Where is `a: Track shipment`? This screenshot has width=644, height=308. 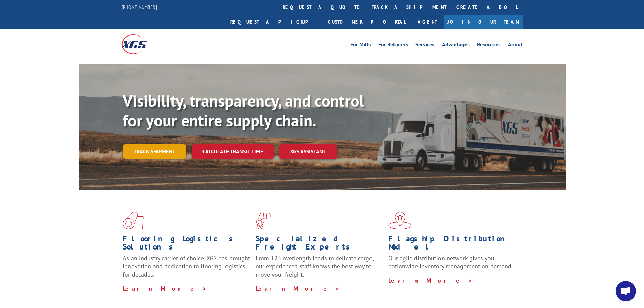 a: Track shipment is located at coordinates (155, 151).